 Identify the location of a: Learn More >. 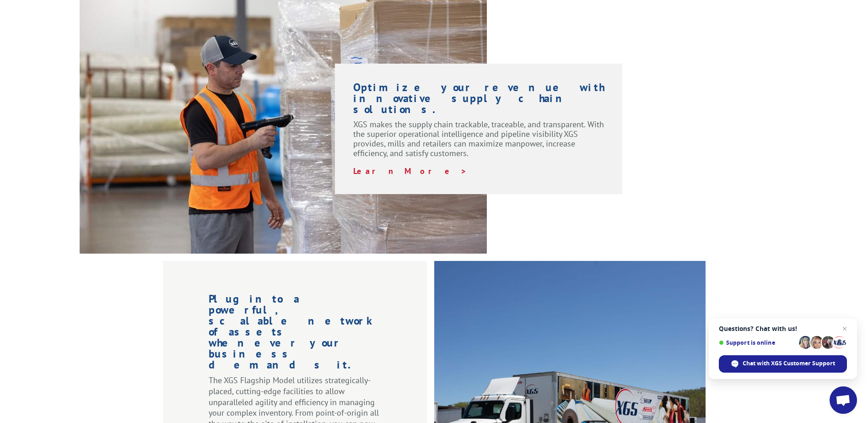
(410, 171).